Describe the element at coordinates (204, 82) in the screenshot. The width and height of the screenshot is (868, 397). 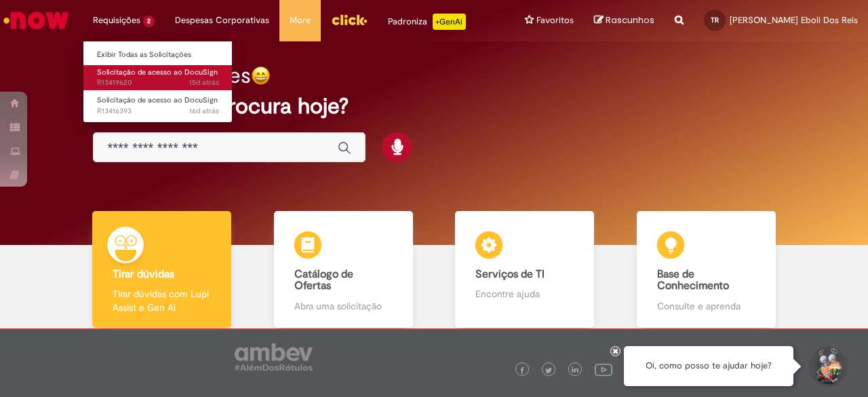
I see `span: 15d atrás` at that location.